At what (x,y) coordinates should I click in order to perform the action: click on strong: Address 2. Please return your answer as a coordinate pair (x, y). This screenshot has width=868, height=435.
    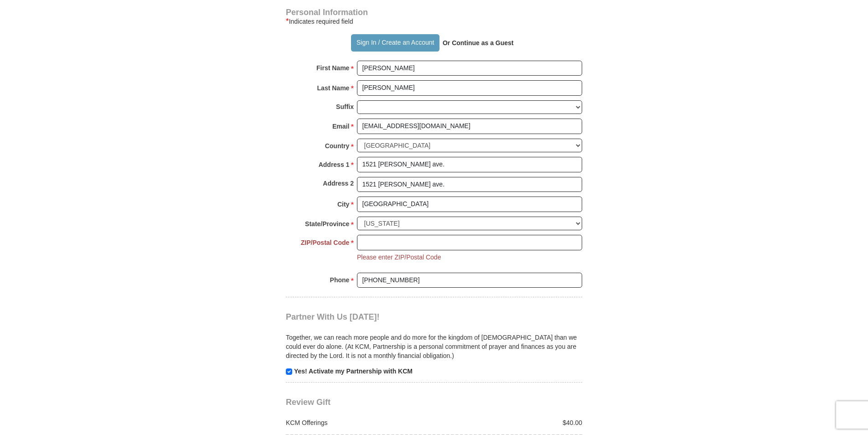
    Looking at the image, I should click on (338, 183).